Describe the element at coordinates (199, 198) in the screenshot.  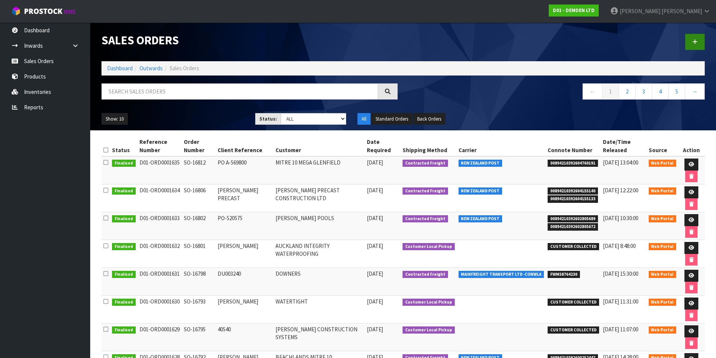
I see `td: SO-16806` at that location.